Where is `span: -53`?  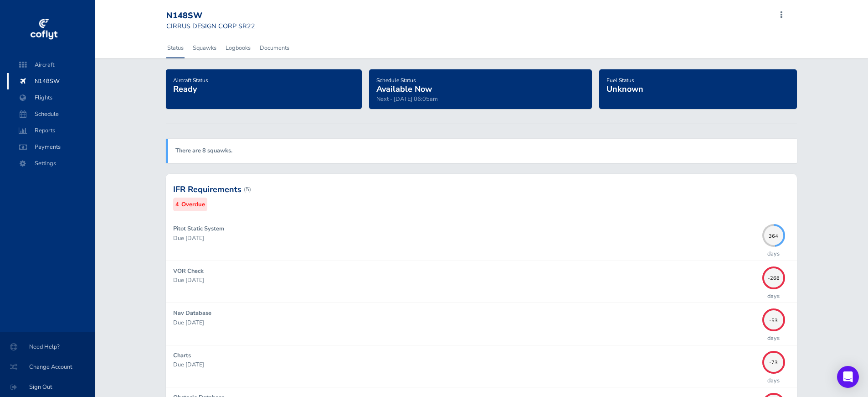
span: -53 is located at coordinates (773, 318).